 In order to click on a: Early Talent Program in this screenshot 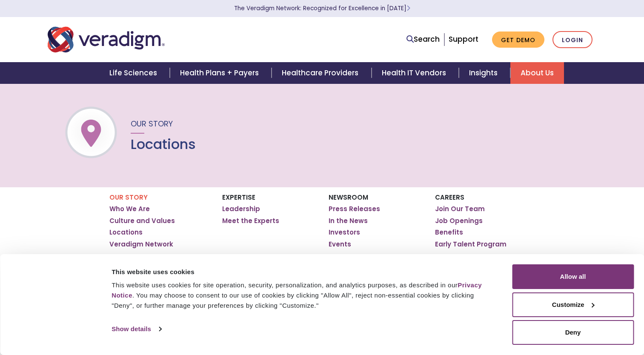, I will do `click(471, 244)`.